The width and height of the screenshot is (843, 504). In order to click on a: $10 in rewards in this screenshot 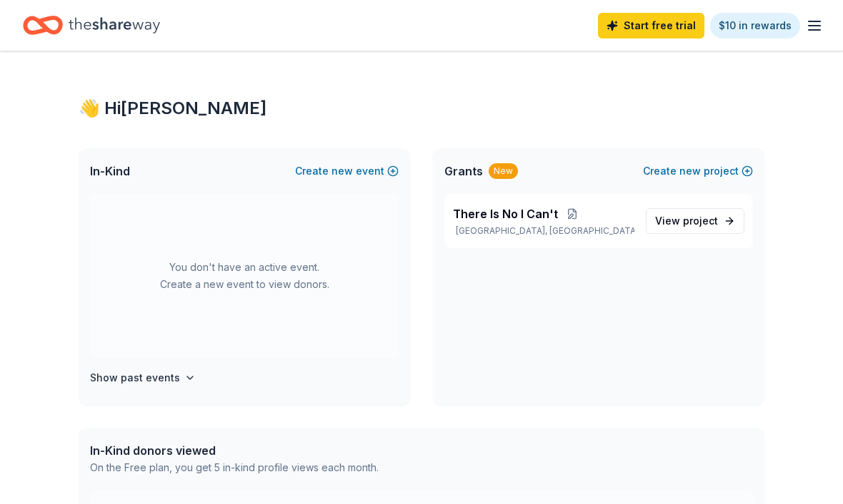, I will do `click(755, 26)`.